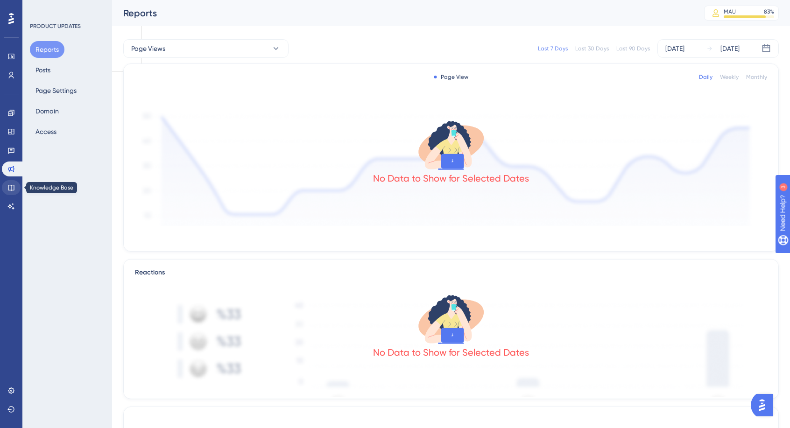 The width and height of the screenshot is (790, 428). I want to click on button: Page Settings, so click(56, 91).